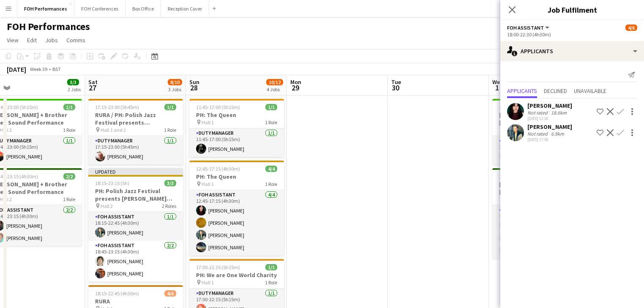 This screenshot has width=644, height=308. I want to click on span: 2 Roles, so click(169, 206).